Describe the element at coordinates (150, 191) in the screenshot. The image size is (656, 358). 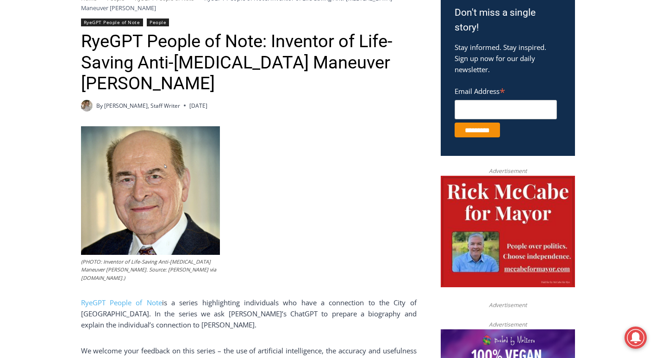
I see `img: (PHOTO: Inventor of Life-Saving Anti-Choking Maneuver Dr. Henry Heimlich. Source: Henry J. Heimli...` at that location.